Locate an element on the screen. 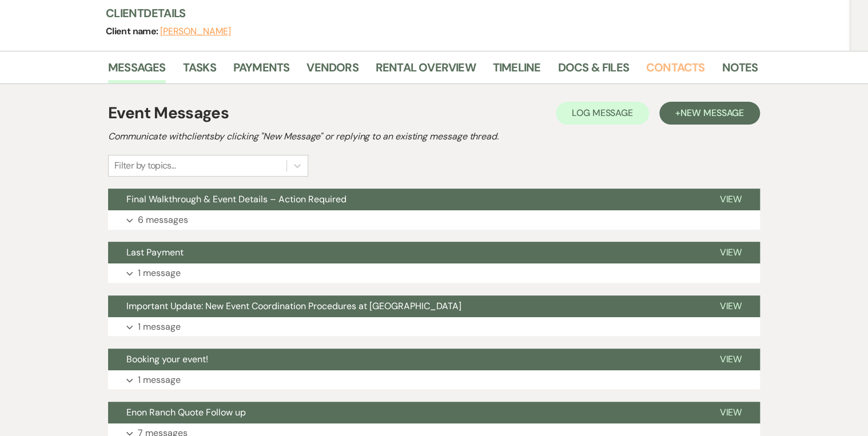 The width and height of the screenshot is (868, 436). span: New Message is located at coordinates (712, 113).